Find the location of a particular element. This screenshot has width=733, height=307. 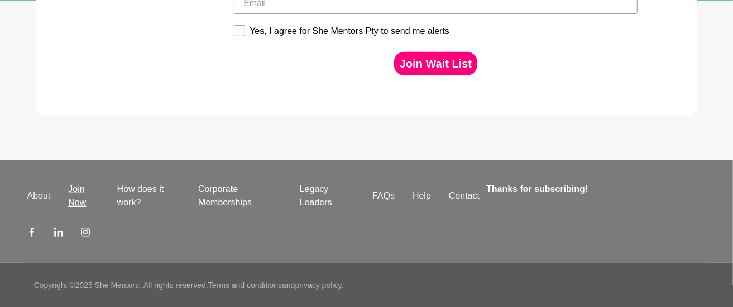

a: Instagram is located at coordinates (85, 234).